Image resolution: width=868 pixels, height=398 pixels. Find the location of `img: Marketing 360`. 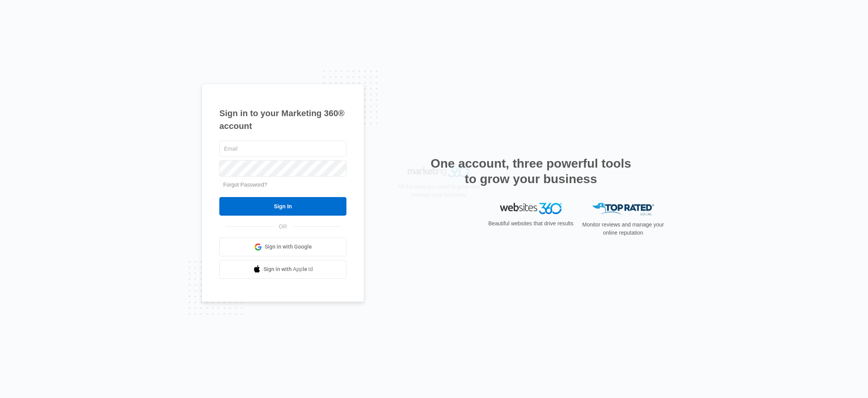

img: Marketing 360 is located at coordinates (439, 208).